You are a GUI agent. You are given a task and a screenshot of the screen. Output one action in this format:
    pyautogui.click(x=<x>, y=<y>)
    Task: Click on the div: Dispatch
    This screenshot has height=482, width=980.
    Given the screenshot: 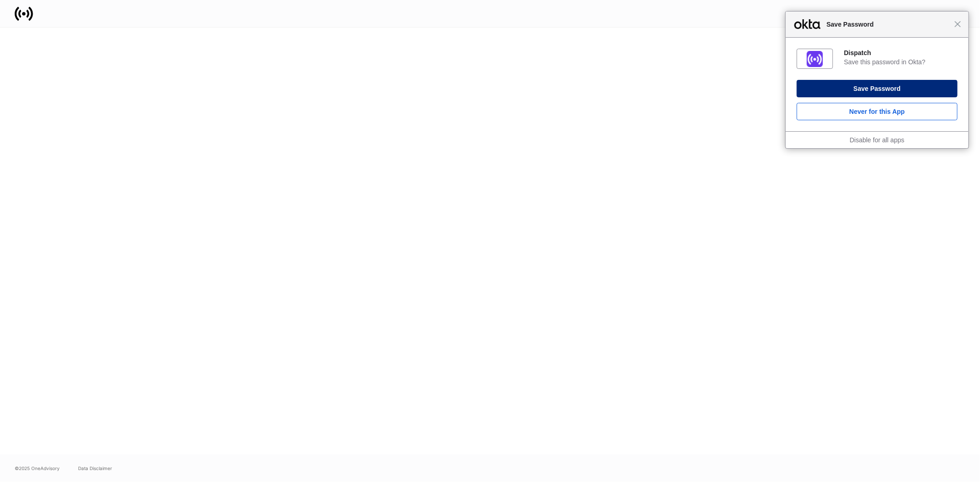 What is the action you would take?
    pyautogui.click(x=900, y=53)
    